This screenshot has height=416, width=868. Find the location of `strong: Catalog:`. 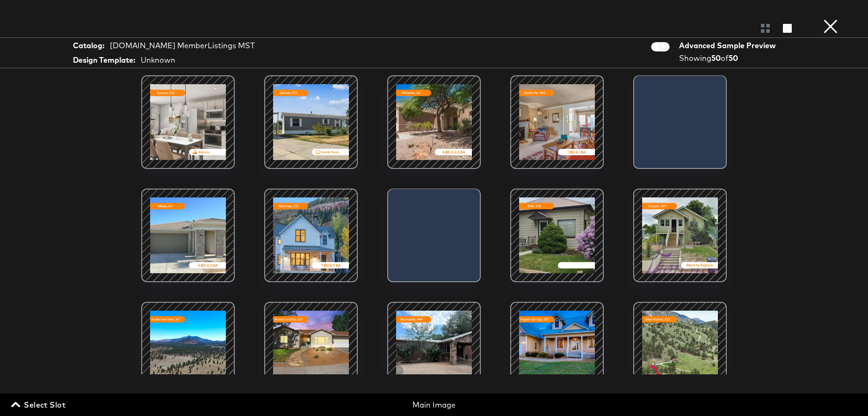

strong: Catalog: is located at coordinates (89, 46).